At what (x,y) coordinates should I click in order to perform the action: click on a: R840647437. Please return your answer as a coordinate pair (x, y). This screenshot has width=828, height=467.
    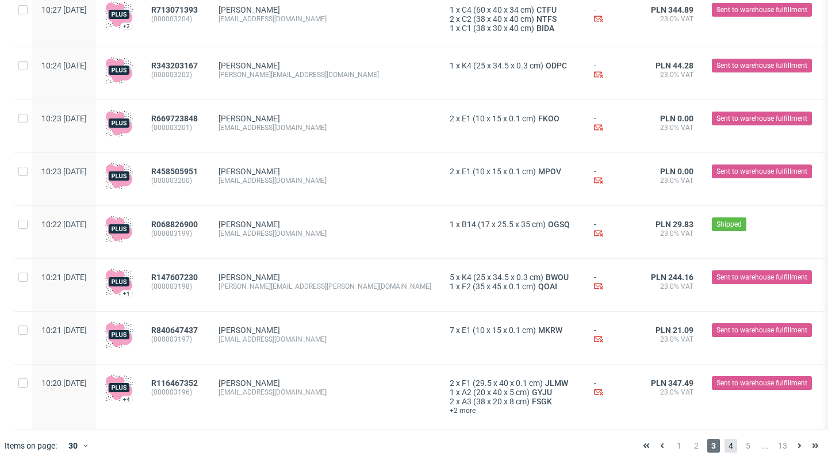
    Looking at the image, I should click on (175, 330).